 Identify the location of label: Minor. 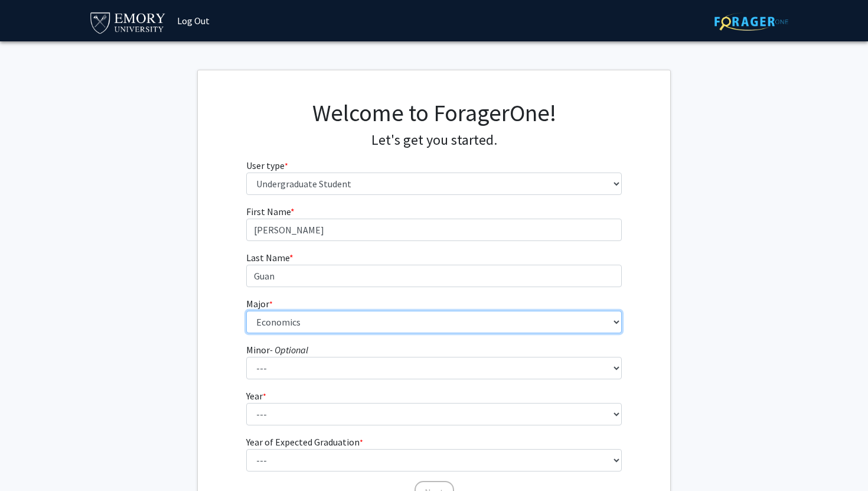
(277, 350).